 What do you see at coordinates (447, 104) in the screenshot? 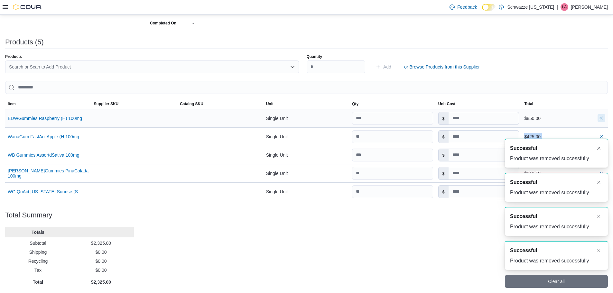
I see `span: Unit Cost` at bounding box center [447, 104].